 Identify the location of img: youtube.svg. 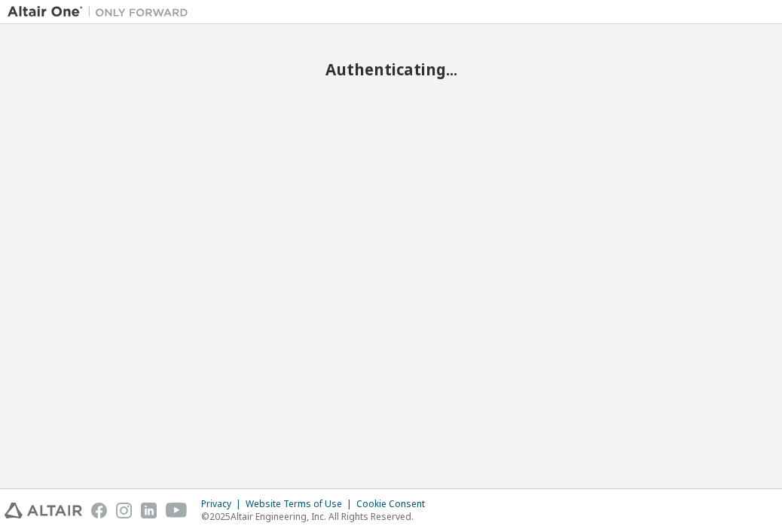
(177, 510).